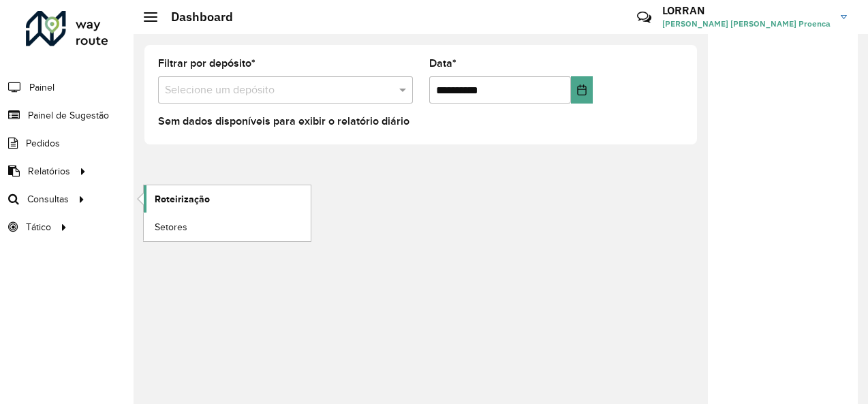  What do you see at coordinates (41, 88) in the screenshot?
I see `span: Painel` at bounding box center [41, 88].